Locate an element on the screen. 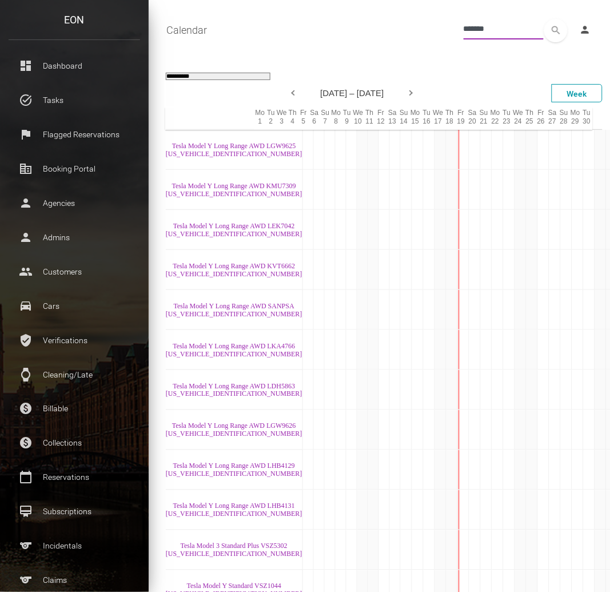  td: Tesla Model Y Long Range AWD KMU7309 7SAYGDEE7NF385899 is located at coordinates (234, 190).